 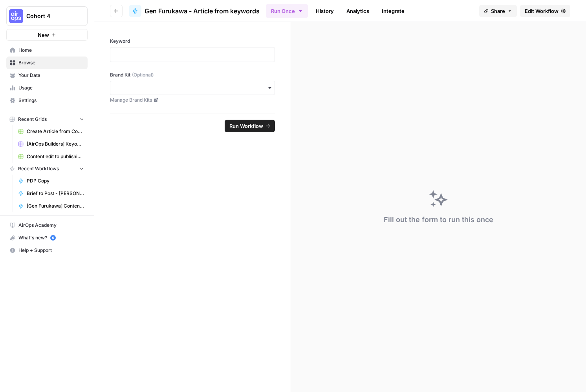 What do you see at coordinates (438, 220) in the screenshot?
I see `div: Fill out the form to run this once` at bounding box center [438, 220].